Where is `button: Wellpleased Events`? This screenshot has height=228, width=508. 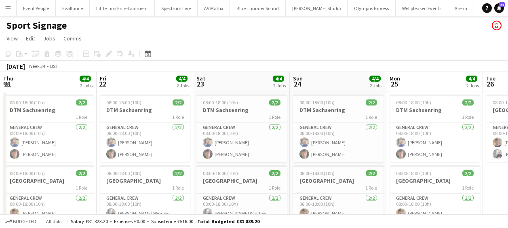
button: Wellpleased Events is located at coordinates (422, 8).